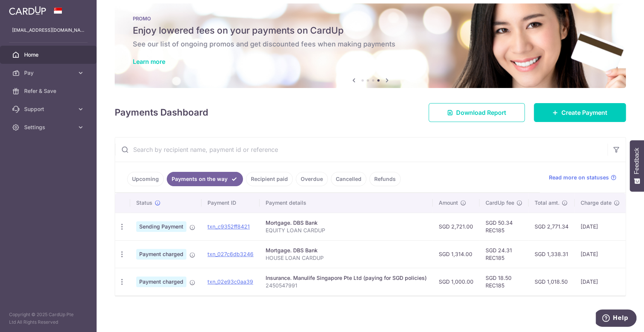 The image size is (644, 332). I want to click on th: Payment ID, so click(231, 203).